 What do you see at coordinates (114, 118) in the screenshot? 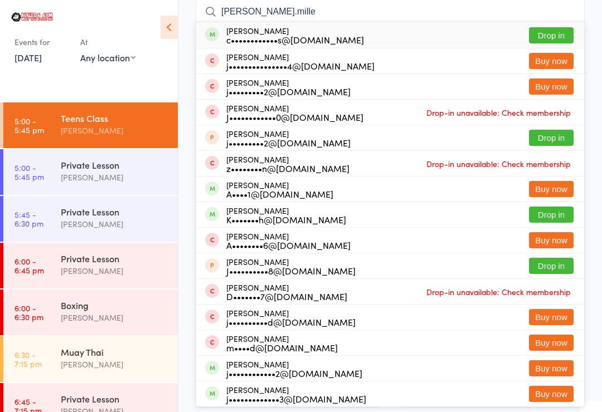
I see `div: Teens Class` at bounding box center [114, 118].